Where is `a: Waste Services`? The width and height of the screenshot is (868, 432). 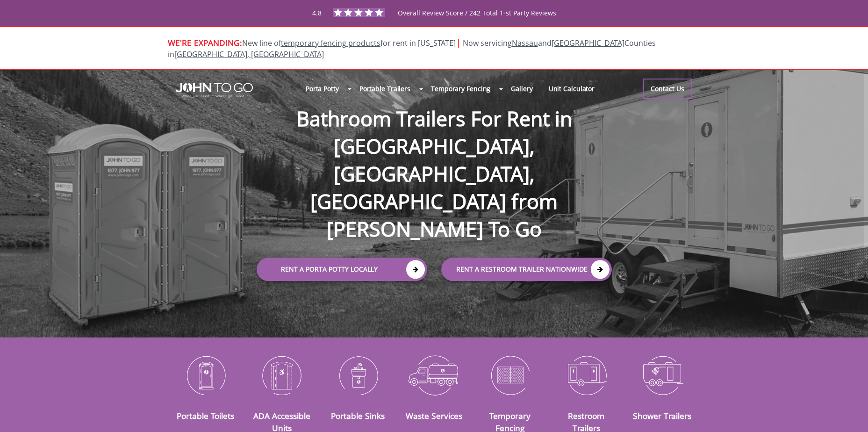
a: Waste Services is located at coordinates (434, 416).